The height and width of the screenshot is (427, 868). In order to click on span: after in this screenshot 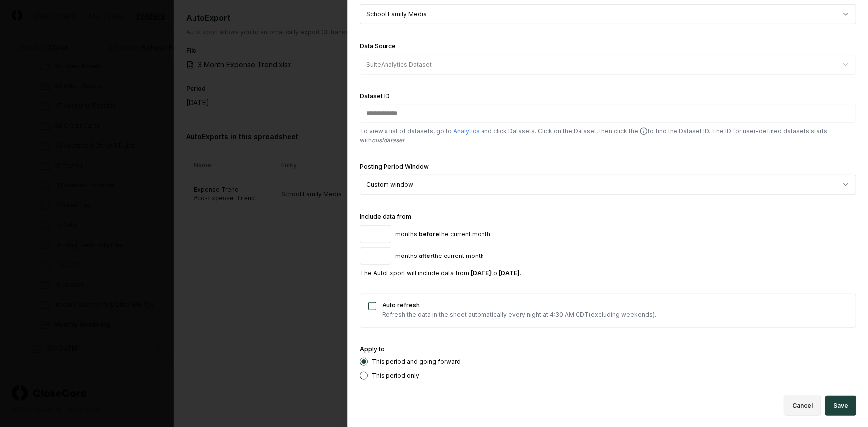, I will do `click(425, 255)`.